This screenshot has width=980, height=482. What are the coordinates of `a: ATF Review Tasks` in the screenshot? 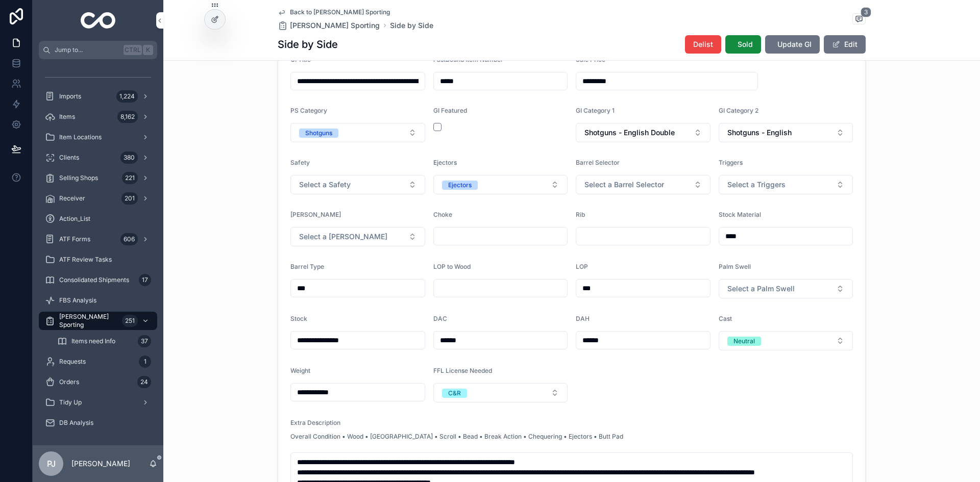 It's located at (98, 260).